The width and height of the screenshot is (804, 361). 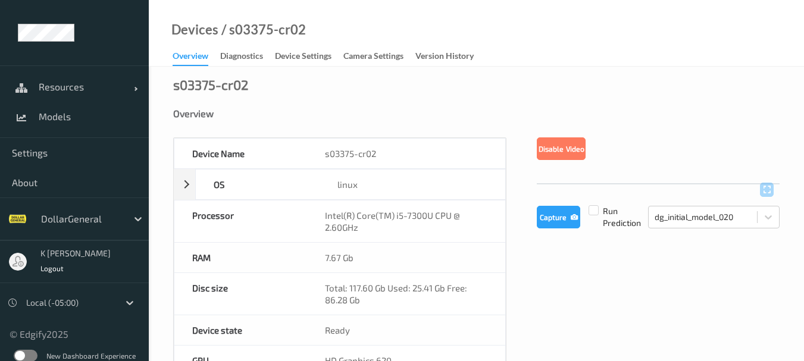 I want to click on a: Overview, so click(x=196, y=57).